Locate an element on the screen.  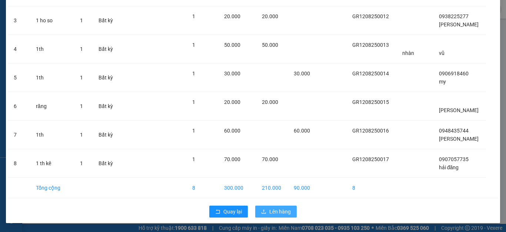
td: răng is located at coordinates (52, 106).